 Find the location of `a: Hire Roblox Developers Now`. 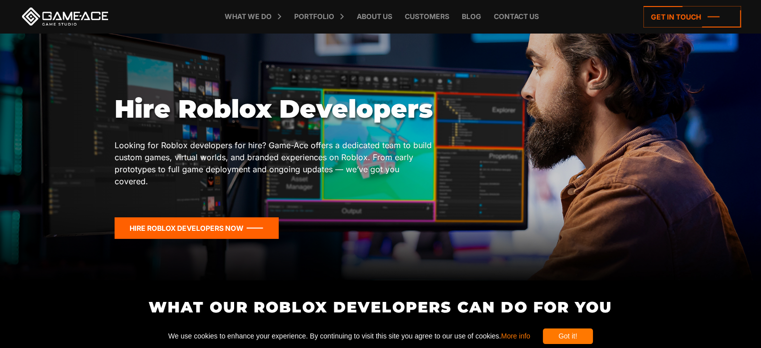

a: Hire Roblox Developers Now is located at coordinates (197, 228).